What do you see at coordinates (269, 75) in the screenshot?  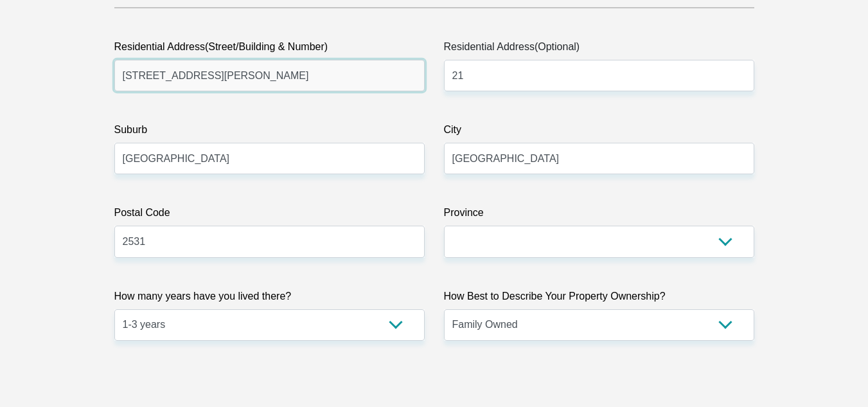 I see `input: Valid residential address` at bounding box center [269, 75].